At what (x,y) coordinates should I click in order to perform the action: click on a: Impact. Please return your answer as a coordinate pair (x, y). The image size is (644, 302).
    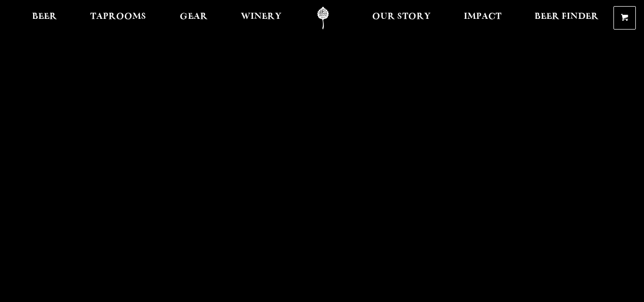
    Looking at the image, I should click on (482, 17).